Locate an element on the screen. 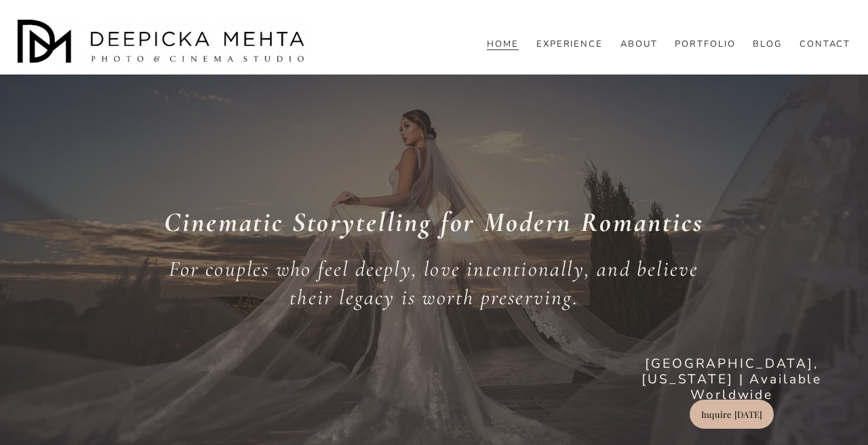  em: Cinematic Storytelling for Modern Romantics is located at coordinates (433, 222).